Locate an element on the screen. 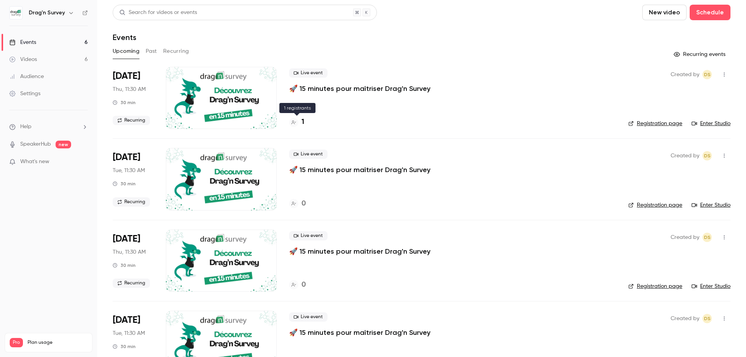  span: Plan usage is located at coordinates (58, 343).